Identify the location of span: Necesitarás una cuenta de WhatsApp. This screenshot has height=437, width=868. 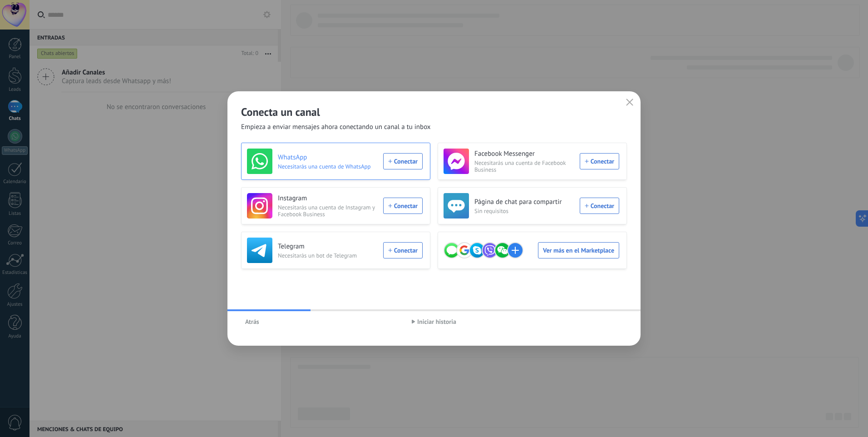
(328, 166).